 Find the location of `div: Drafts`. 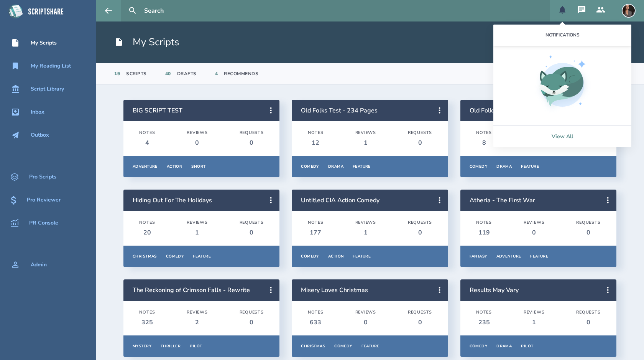

div: Drafts is located at coordinates (187, 74).